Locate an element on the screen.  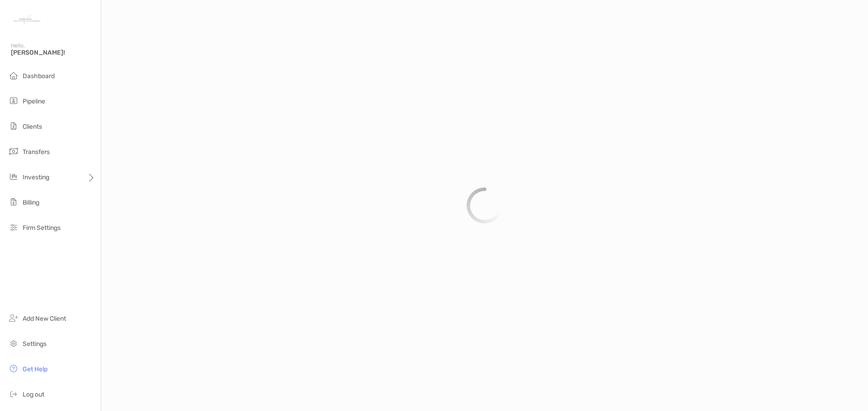
span: Settings is located at coordinates (34, 344).